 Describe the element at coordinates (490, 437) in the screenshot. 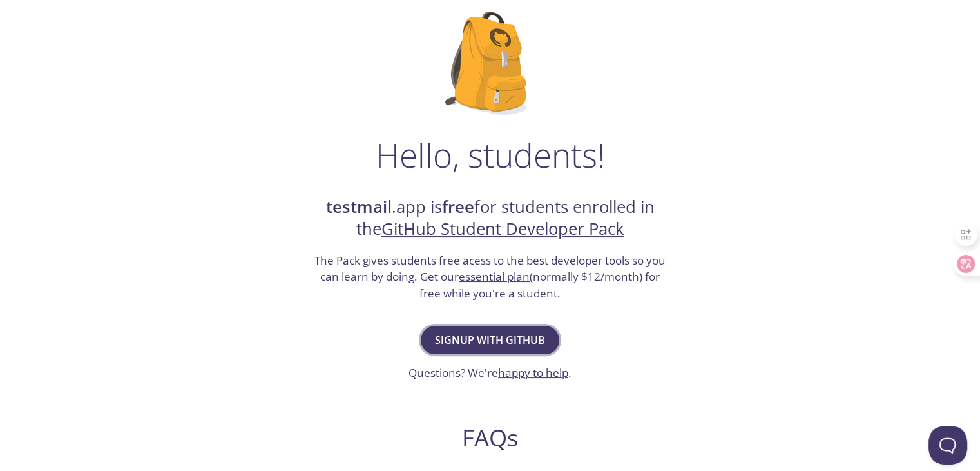

I see `h2: FAQs` at that location.